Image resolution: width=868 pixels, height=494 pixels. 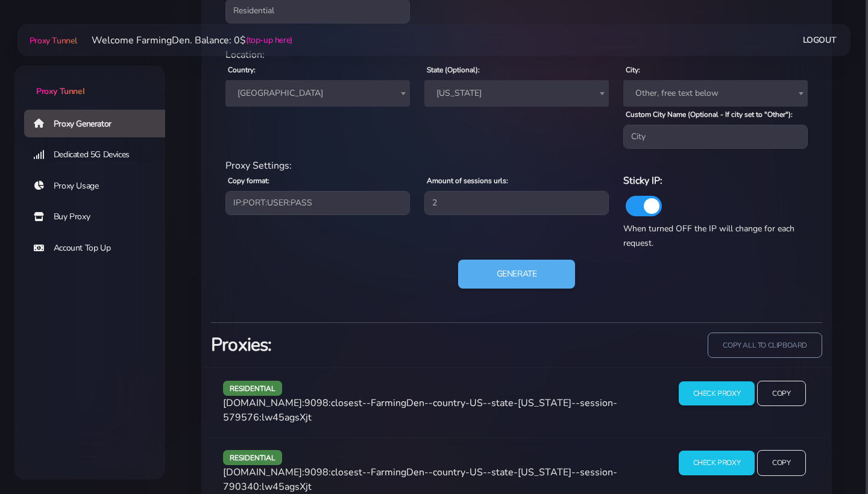 I want to click on h6: Sticky IP:, so click(x=716, y=181).